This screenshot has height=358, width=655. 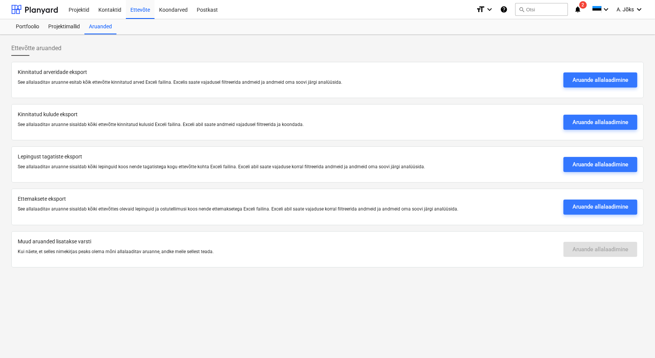 What do you see at coordinates (480, 9) in the screenshot?
I see `i: format_size` at bounding box center [480, 9].